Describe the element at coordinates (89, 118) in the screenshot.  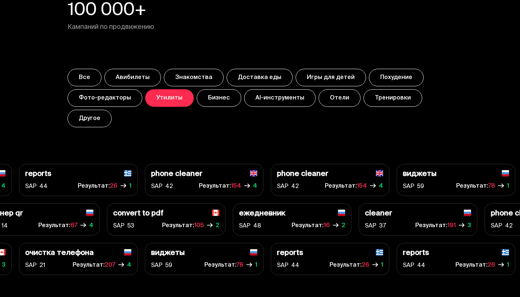
I see `button: Другое` at that location.